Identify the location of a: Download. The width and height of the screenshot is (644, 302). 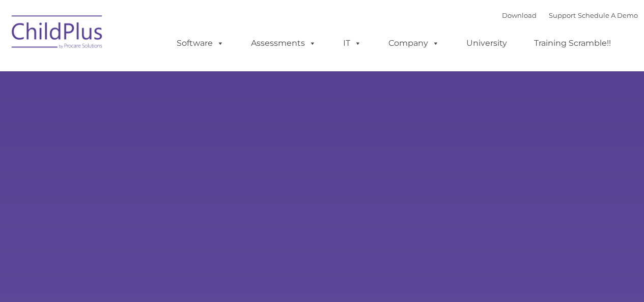
(519, 15).